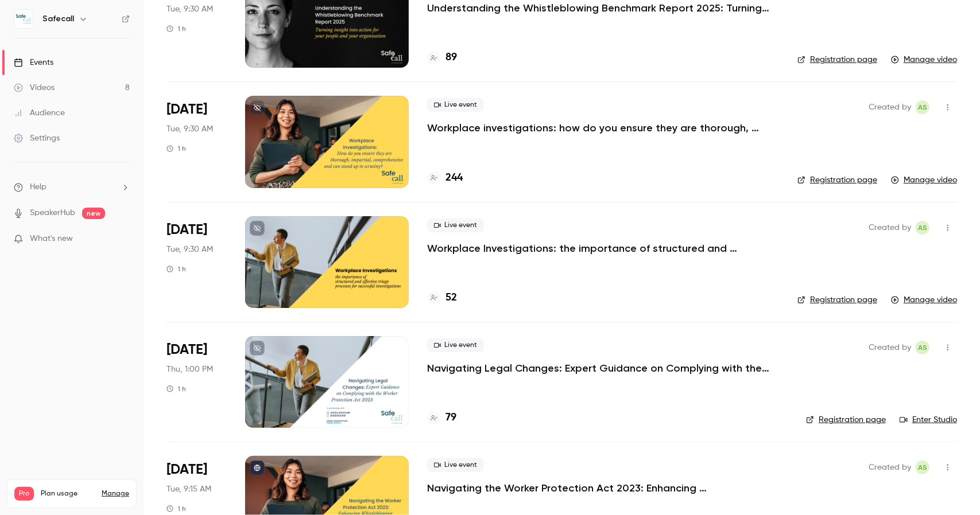 This screenshot has width=980, height=515. I want to click on a: 79, so click(442, 418).